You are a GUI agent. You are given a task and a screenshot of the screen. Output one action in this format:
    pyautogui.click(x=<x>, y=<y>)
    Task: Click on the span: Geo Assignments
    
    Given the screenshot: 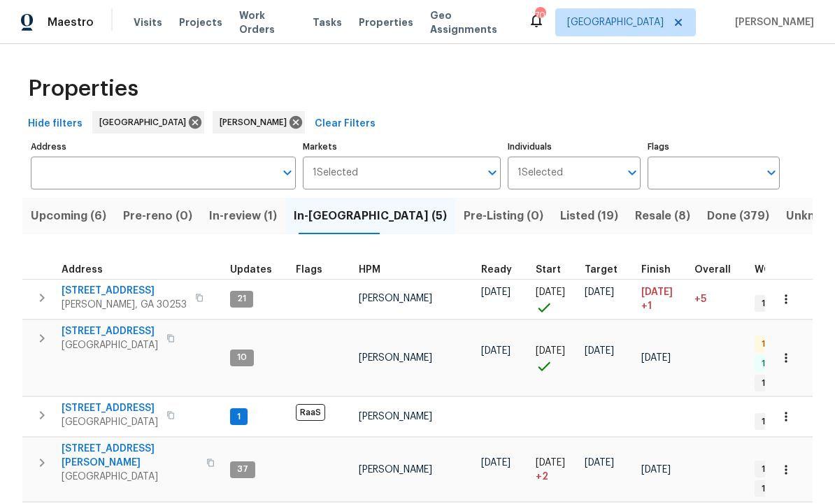 What is the action you would take?
    pyautogui.click(x=471, y=22)
    